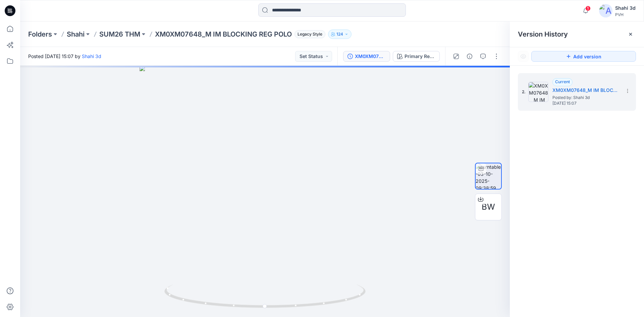 The height and width of the screenshot is (317, 644). I want to click on a: SUM26 THM, so click(120, 34).